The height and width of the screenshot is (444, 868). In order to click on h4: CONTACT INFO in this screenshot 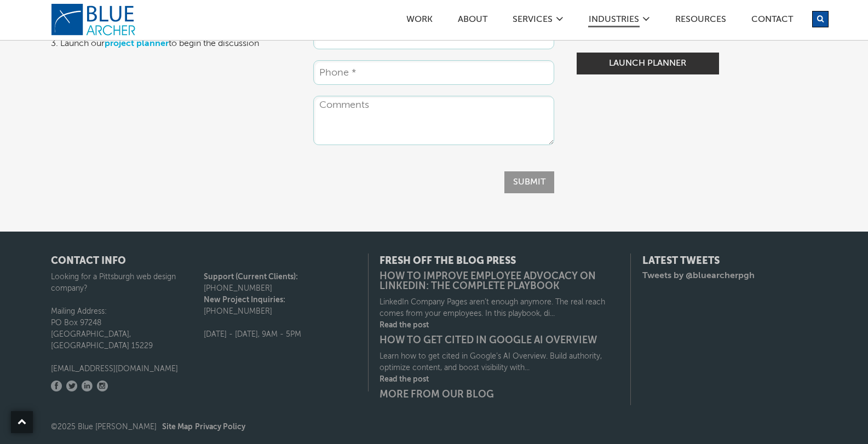, I will do `click(204, 261)`.